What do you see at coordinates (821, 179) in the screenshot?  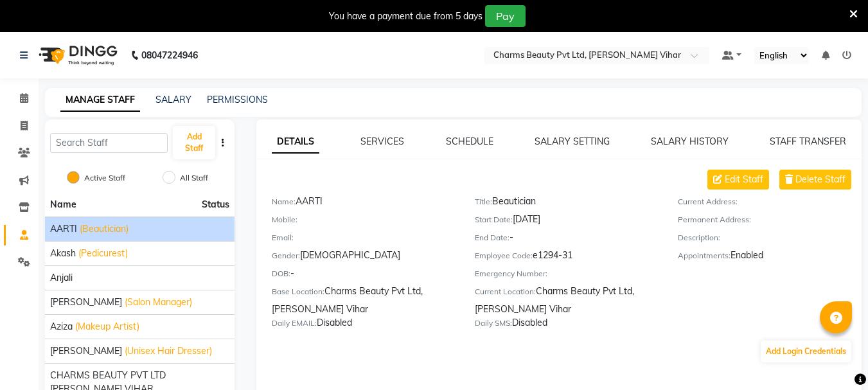 I see `span: Delete Staff` at bounding box center [821, 179].